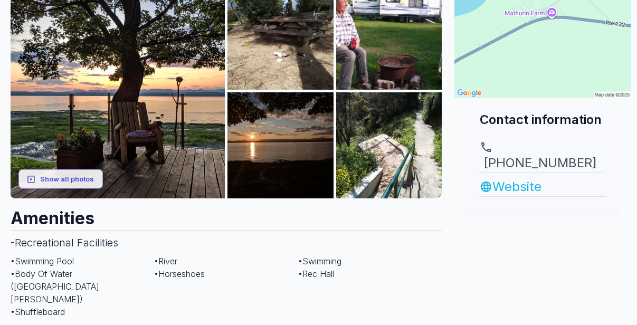  I want to click on span: • River, so click(166, 261).